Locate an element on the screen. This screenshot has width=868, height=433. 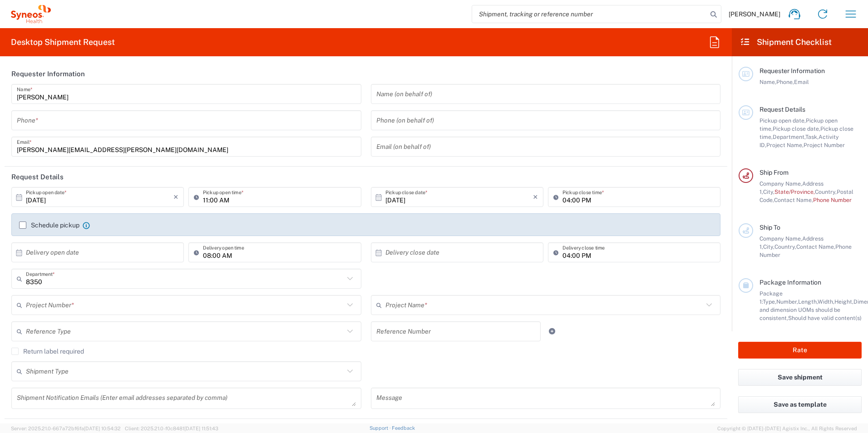
button: Save as template is located at coordinates (799, 405).